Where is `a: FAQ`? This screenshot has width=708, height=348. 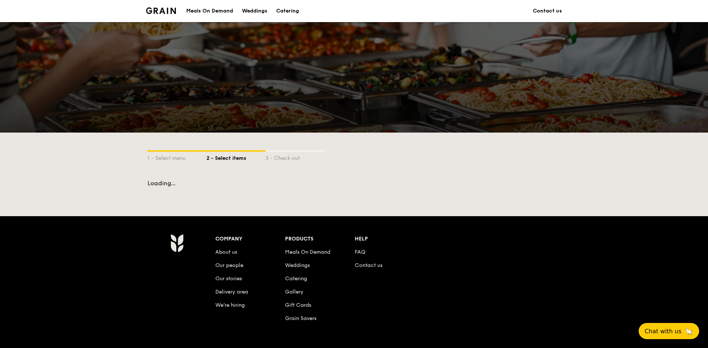
a: FAQ is located at coordinates (360, 252).